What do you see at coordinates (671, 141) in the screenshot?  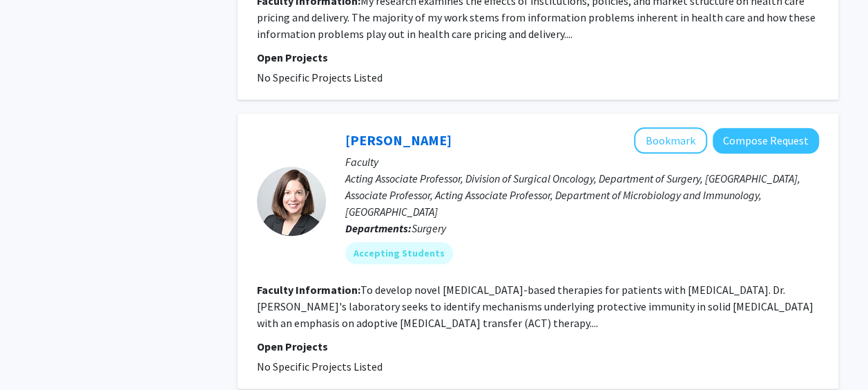 I see `button: Add Chrystal Paulos to Bookmarks` at bounding box center [671, 141].